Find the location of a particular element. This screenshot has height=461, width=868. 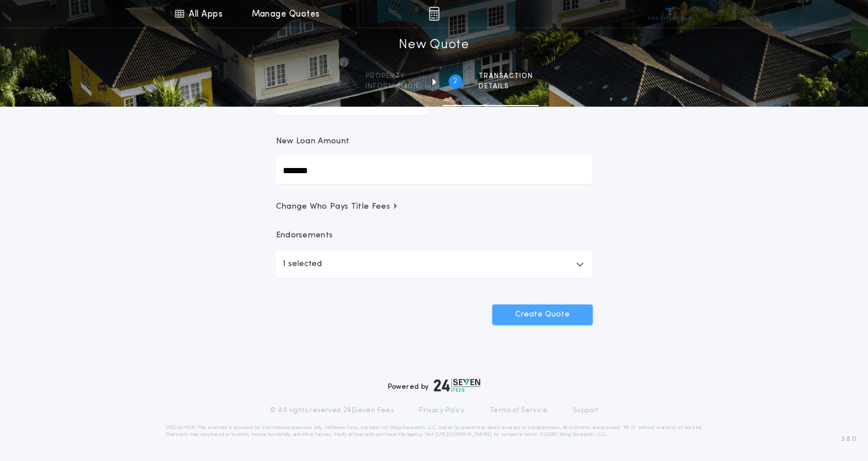

a: Support is located at coordinates (585, 411).